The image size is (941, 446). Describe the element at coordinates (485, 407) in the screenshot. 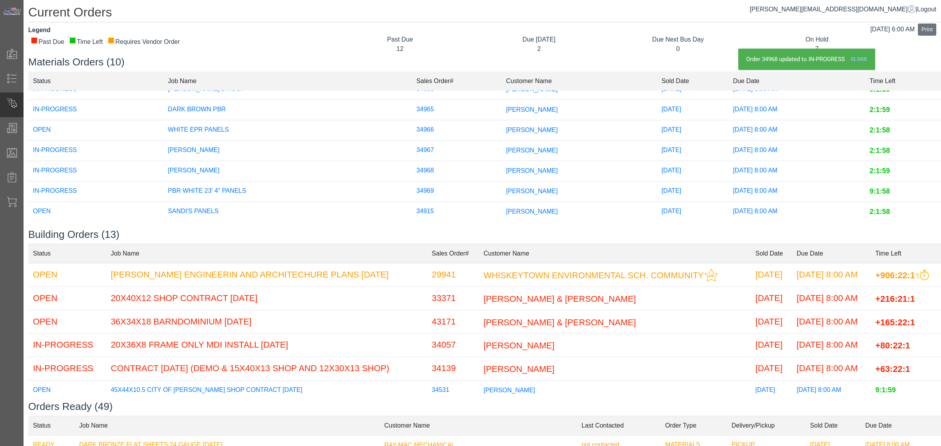

I see `h3: Orders Ready (49)` at that location.